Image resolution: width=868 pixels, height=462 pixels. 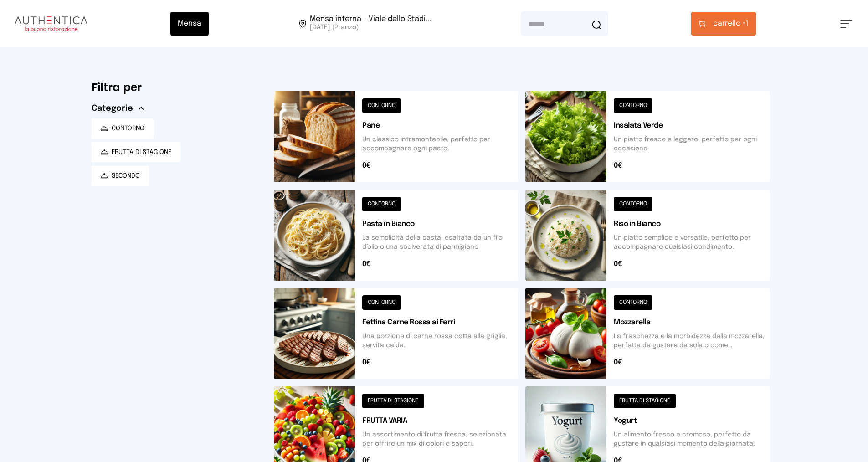 I want to click on button: SECONDO, so click(x=120, y=176).